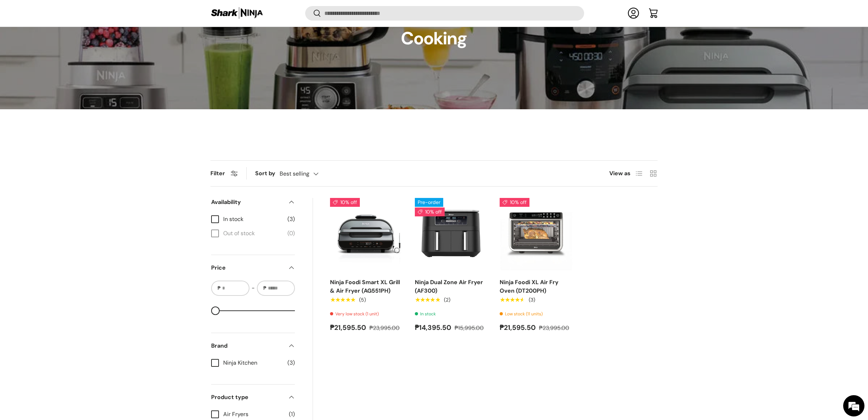  I want to click on span: Brand, so click(247, 346).